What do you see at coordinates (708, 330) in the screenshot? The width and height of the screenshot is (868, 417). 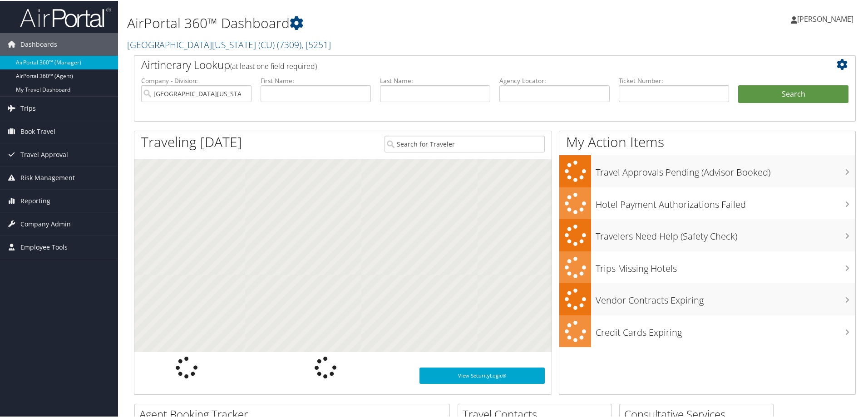 I see `a: Credit Cards Expiring` at bounding box center [708, 330].